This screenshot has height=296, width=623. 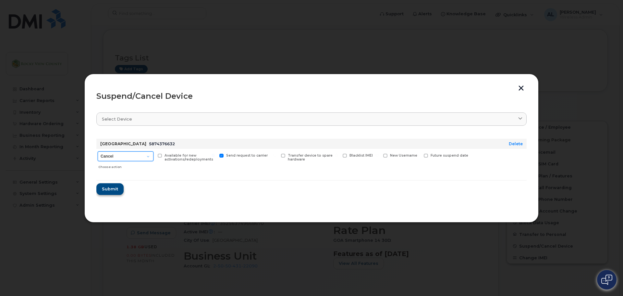 I want to click on span: Available for new activations/redeployments, so click(x=189, y=157).